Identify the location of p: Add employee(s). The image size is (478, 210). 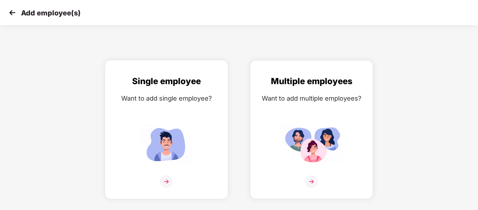
(51, 13).